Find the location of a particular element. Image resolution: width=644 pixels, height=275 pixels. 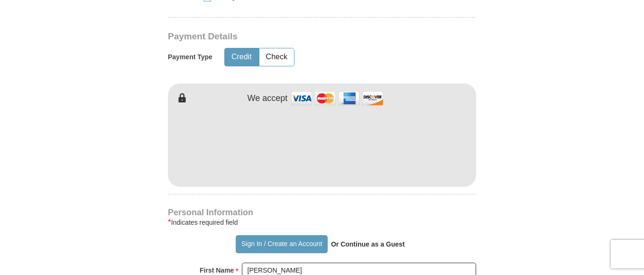

h5: Payment Type is located at coordinates (190, 57).